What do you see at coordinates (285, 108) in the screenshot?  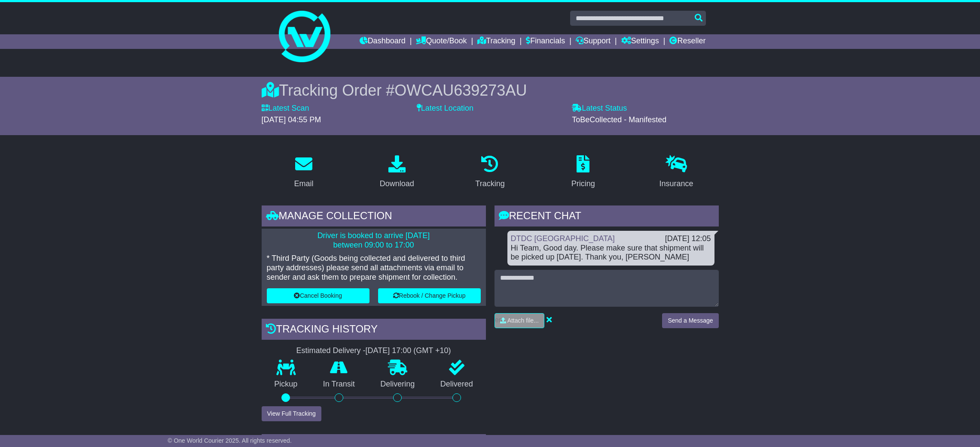 I see `label: Latest Scan` at bounding box center [285, 108].